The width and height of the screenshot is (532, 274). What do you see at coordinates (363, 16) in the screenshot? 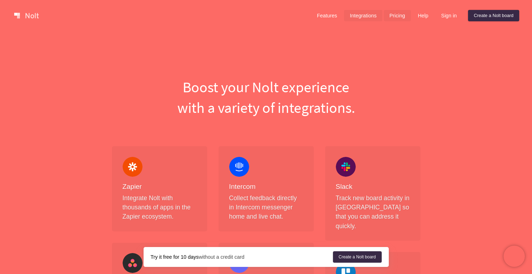
I see `a: Integrations` at bounding box center [363, 16].